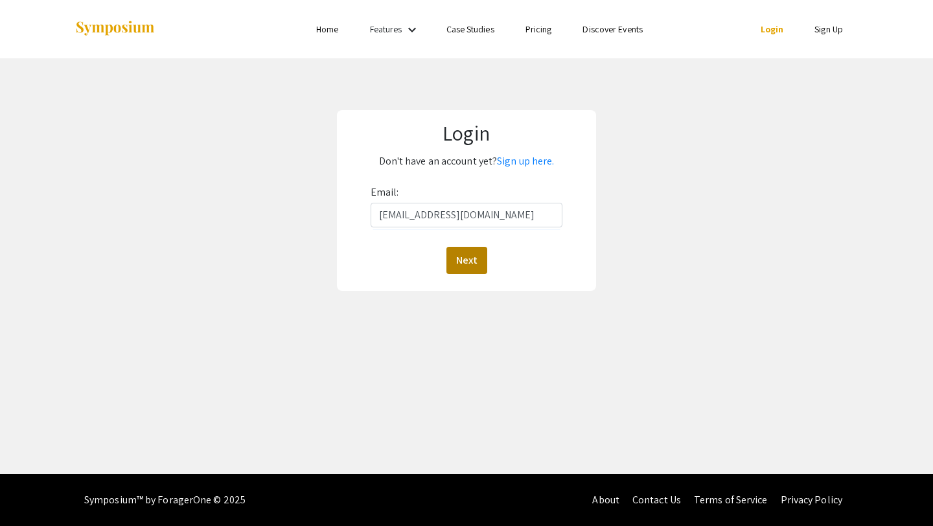  I want to click on a: Login, so click(772, 29).